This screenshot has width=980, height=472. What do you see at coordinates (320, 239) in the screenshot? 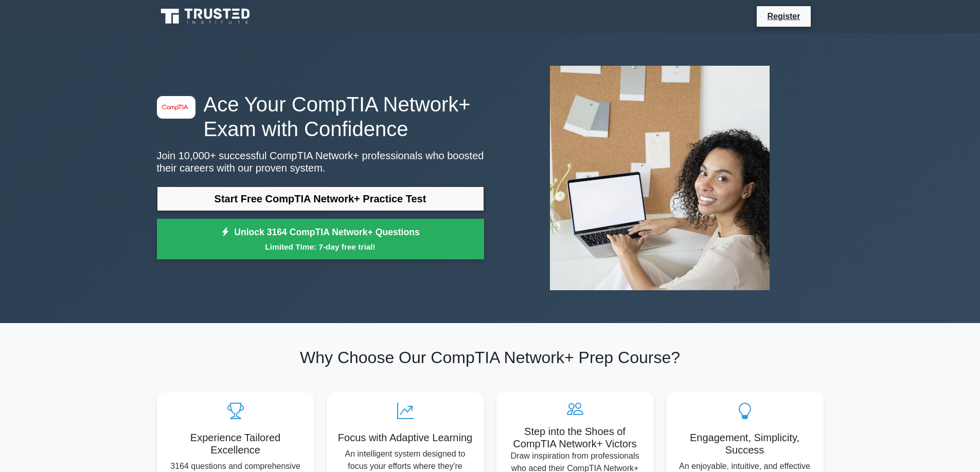
I see `a: Unlock 3164 CompTIA Network+ QuestionsLimited Time: 7-day free trial!` at bounding box center [320, 239].